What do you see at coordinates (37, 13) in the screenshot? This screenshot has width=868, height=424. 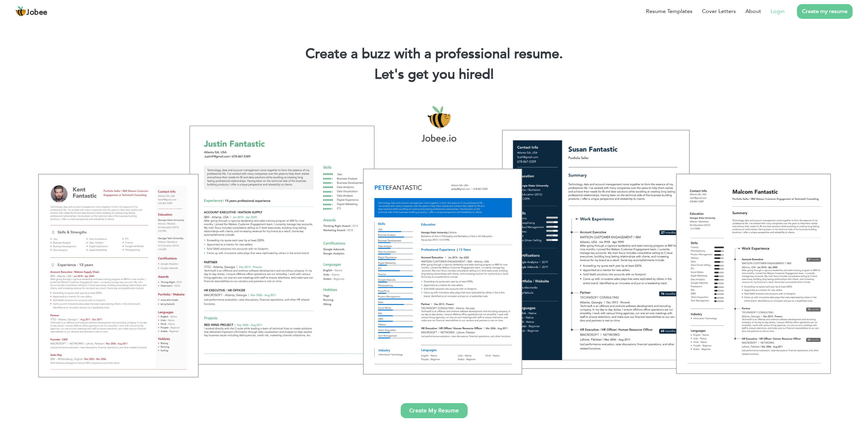 I see `span: Jobee` at bounding box center [37, 13].